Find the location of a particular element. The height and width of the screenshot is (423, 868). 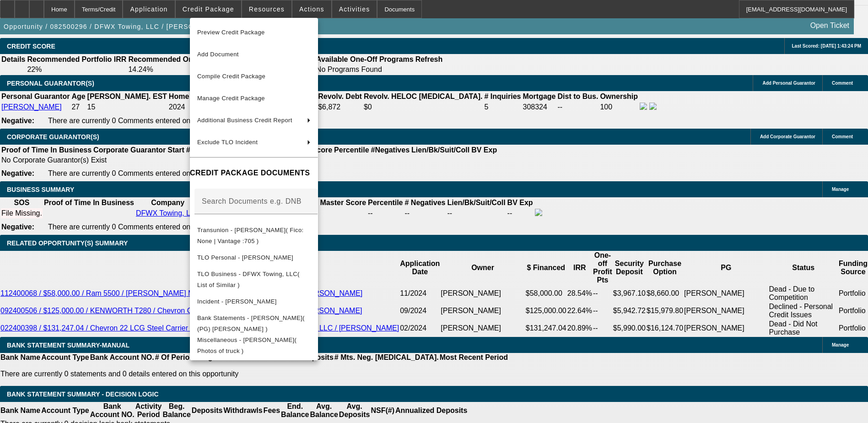

button: Incident - Esparza, Adrian is located at coordinates (254, 302).